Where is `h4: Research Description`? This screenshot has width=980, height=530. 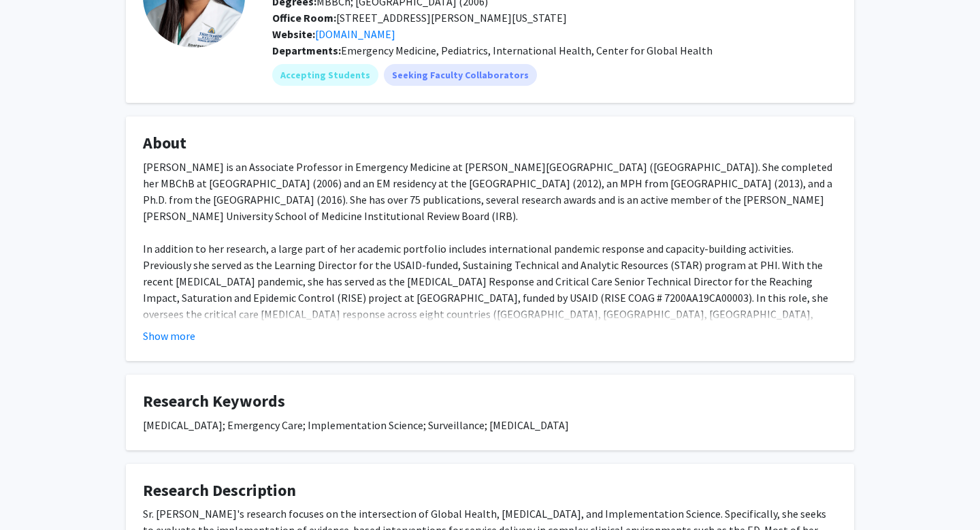 h4: Research Description is located at coordinates (490, 491).